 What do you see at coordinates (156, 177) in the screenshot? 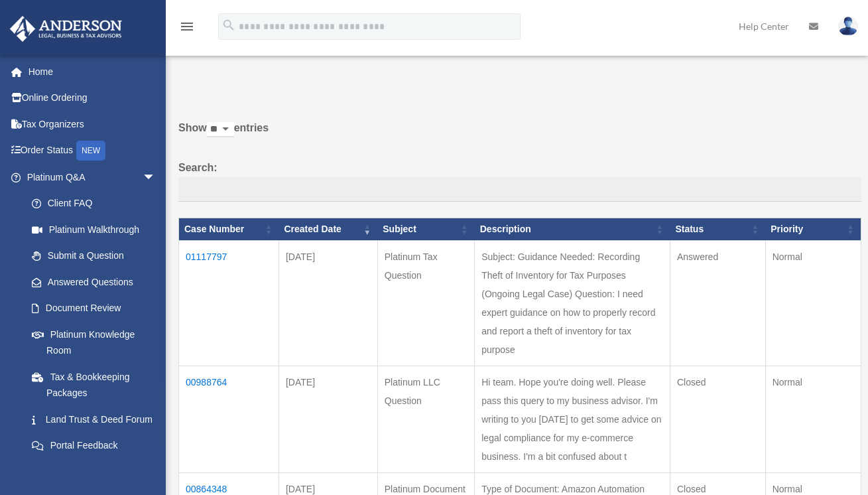
I see `span: arrow_drop_down` at bounding box center [156, 177].